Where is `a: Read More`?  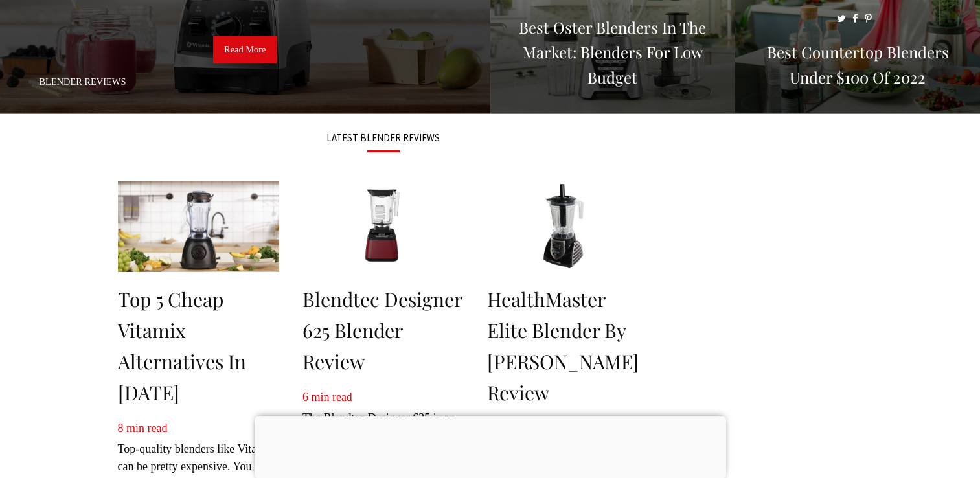
a: Read More is located at coordinates (245, 50).